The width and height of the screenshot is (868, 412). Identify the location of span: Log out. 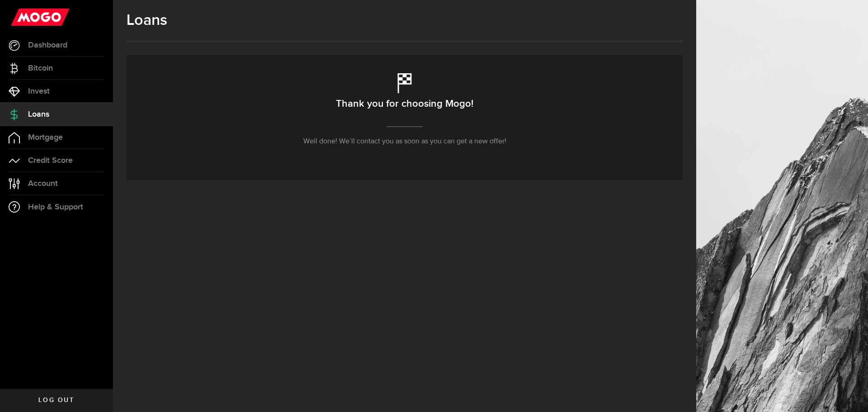
(56, 400).